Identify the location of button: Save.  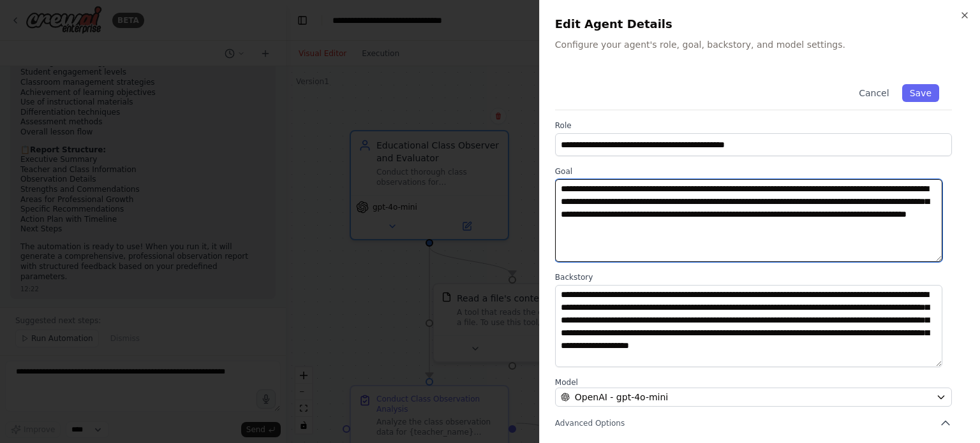
(921, 93).